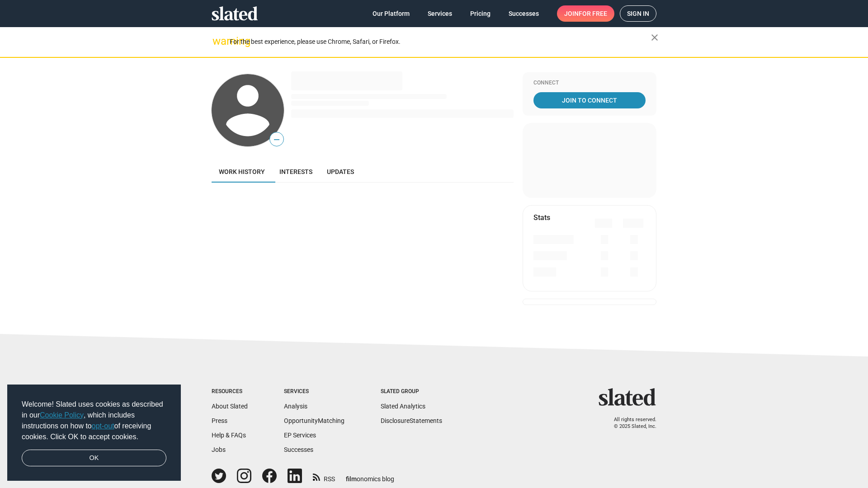  What do you see at coordinates (638, 13) in the screenshot?
I see `span: Sign in` at bounding box center [638, 13].